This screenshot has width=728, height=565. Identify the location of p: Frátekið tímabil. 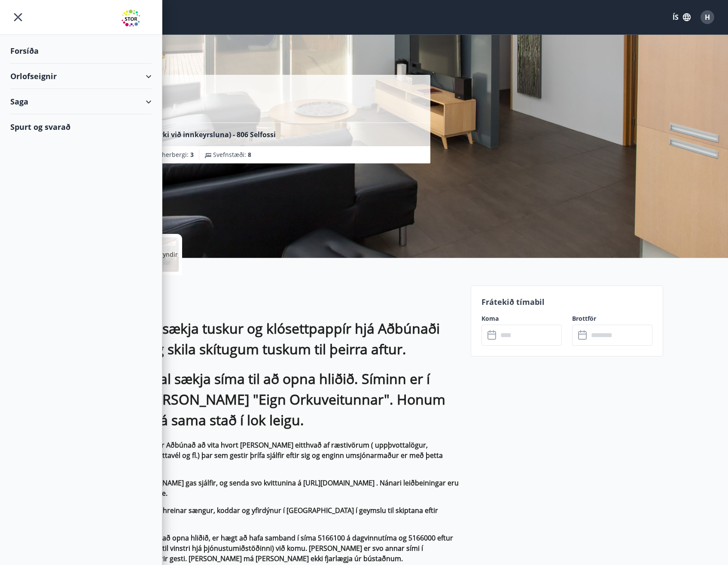
(567, 302).